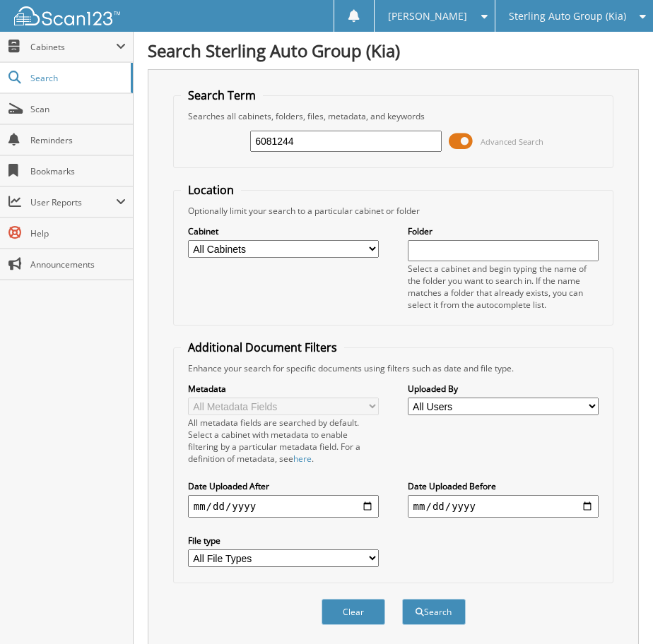 The image size is (653, 644). I want to click on input: end, so click(503, 507).